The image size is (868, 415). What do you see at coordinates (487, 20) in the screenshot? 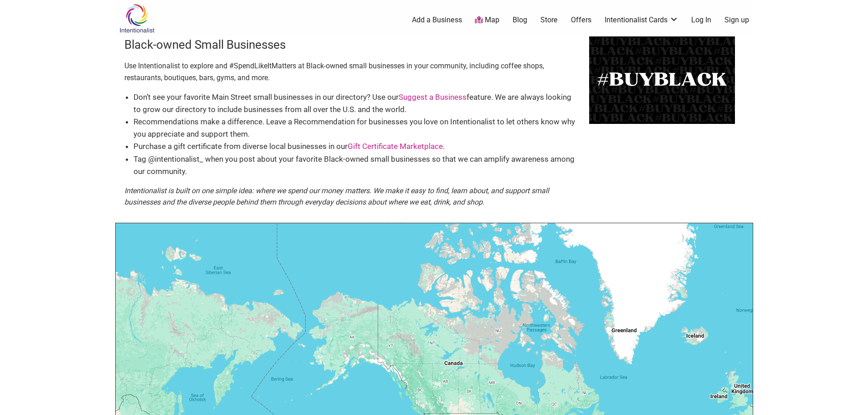
I see `a: Map` at bounding box center [487, 20].